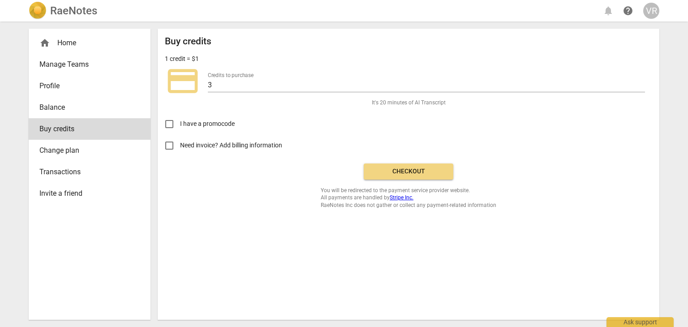 This screenshot has height=327, width=688. What do you see at coordinates (45, 43) in the screenshot?
I see `span: home` at bounding box center [45, 43].